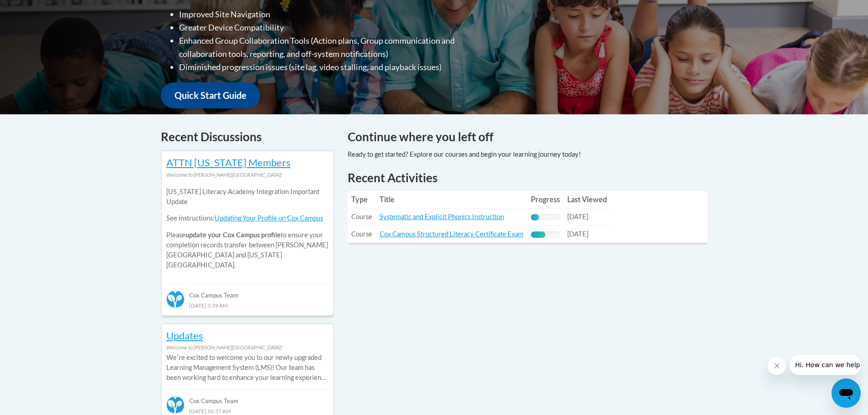  Describe the element at coordinates (335, 27) in the screenshot. I see `li: Greater Device Compatibility` at that location.